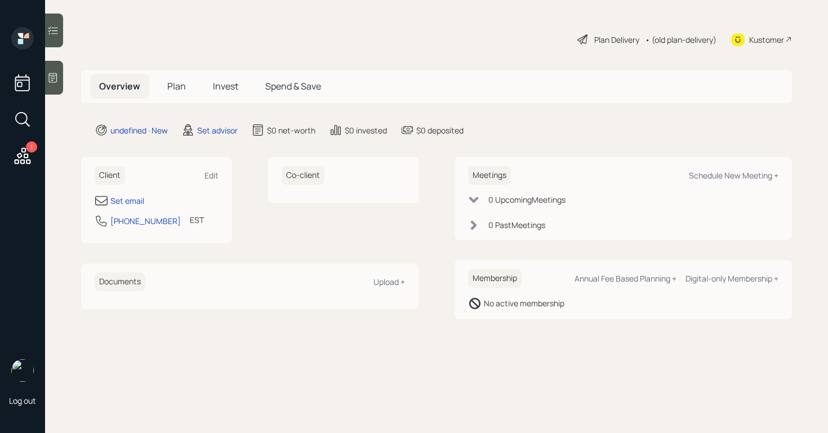 Image resolution: width=828 pixels, height=433 pixels. I want to click on div: 1, so click(32, 147).